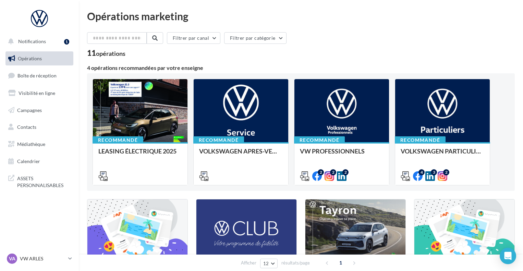  Describe the element at coordinates (44, 181) in the screenshot. I see `span: ASSETS PERSONNALISABLES` at that location.